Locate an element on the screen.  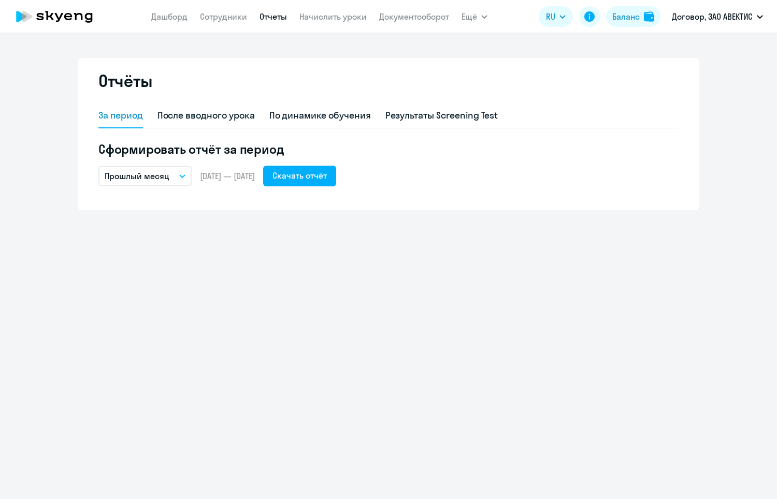
span: RU is located at coordinates (551, 17).